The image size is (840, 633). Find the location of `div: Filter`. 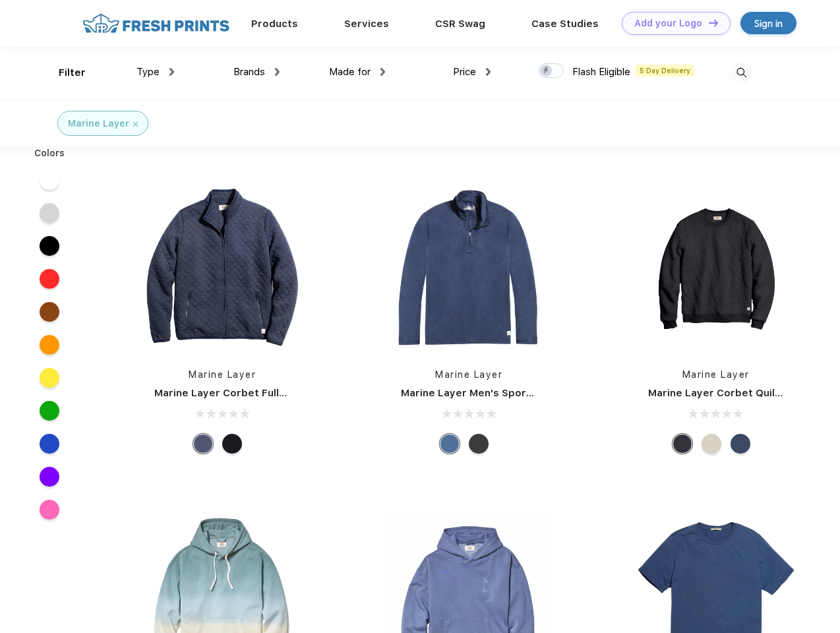

div: Filter is located at coordinates (72, 73).